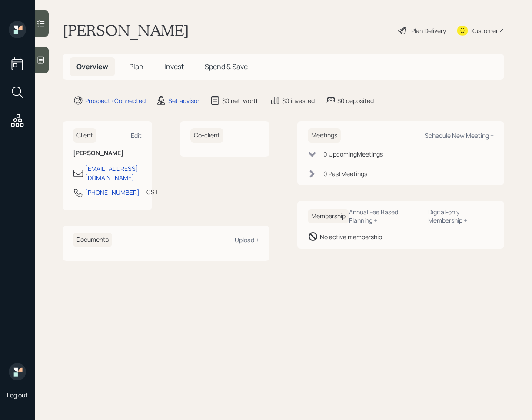 The image size is (532, 420). I want to click on h6: Membership, so click(328, 216).